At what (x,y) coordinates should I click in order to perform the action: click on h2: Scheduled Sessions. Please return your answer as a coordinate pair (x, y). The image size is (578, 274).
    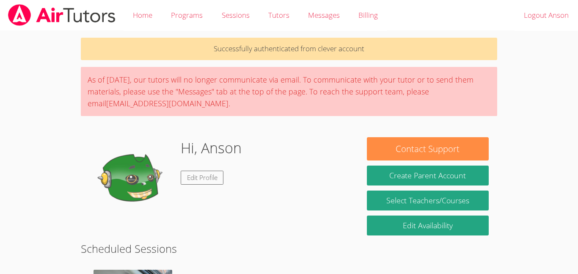
    Looking at the image, I should click on (289, 248).